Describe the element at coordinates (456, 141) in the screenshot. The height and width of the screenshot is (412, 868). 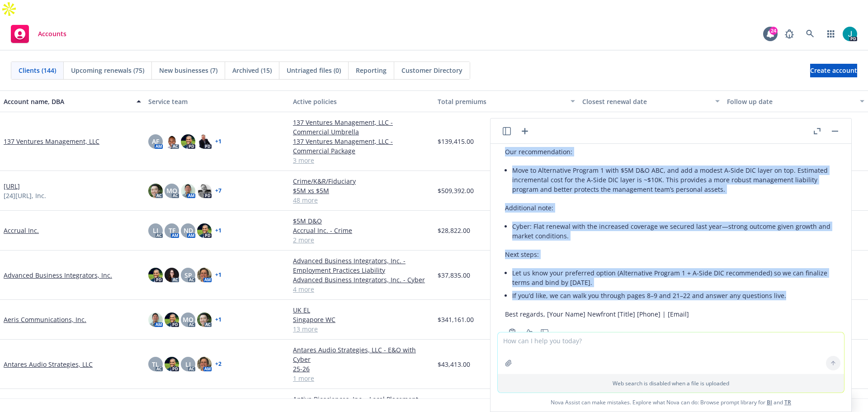
I see `span: $139,415.00` at that location.